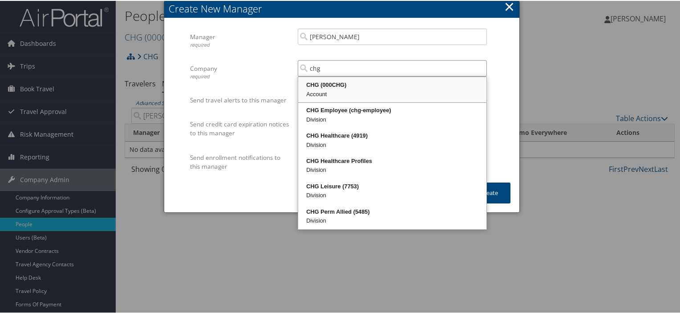 Image resolution: width=680 pixels, height=313 pixels. I want to click on button: Create, so click(489, 192).